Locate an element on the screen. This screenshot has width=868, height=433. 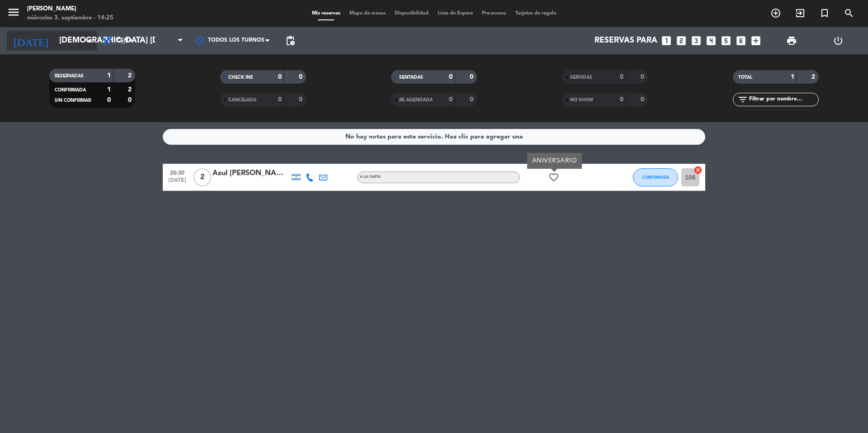
input: Filtrar por nombre... is located at coordinates (782, 100).